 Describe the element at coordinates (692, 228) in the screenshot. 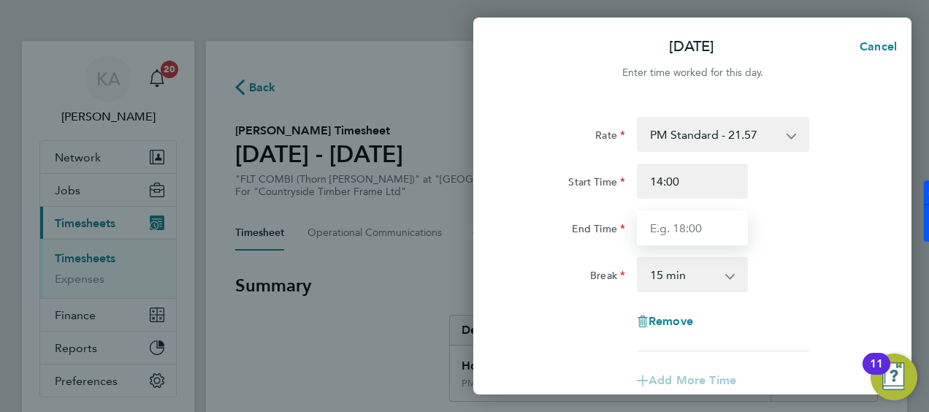

I see `input: E.g. 18:00` at that location.